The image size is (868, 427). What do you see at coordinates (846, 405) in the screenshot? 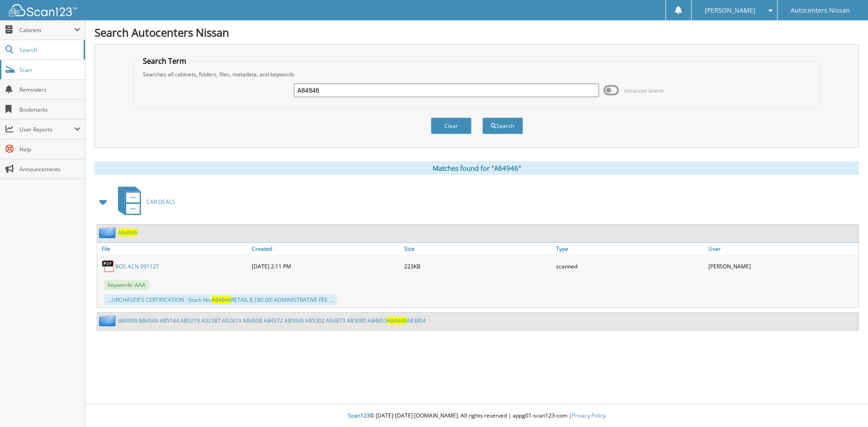
I see `div: Chat Widget` at bounding box center [846, 405].